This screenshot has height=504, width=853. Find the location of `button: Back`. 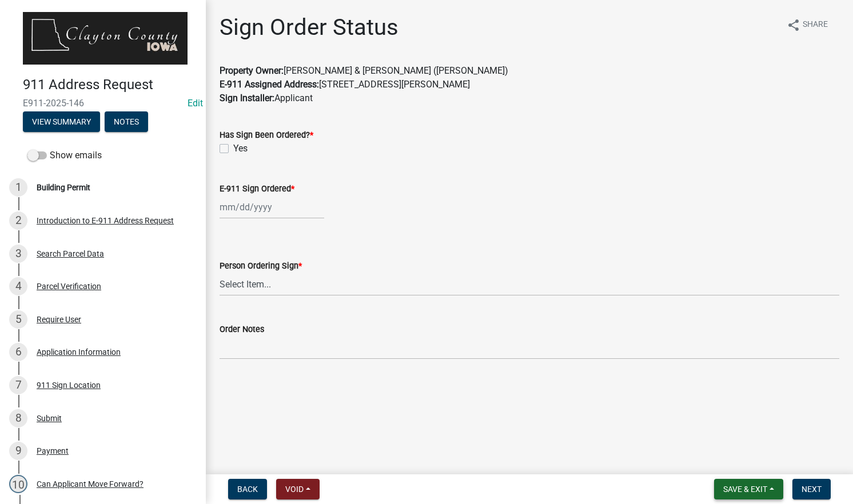

button: Back is located at coordinates (248, 489).